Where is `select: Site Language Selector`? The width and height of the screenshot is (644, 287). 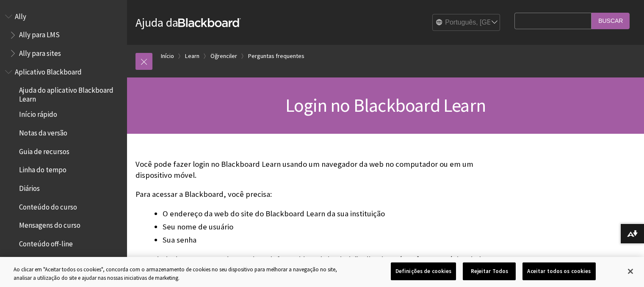 select: Site Language Selector is located at coordinates (466, 23).